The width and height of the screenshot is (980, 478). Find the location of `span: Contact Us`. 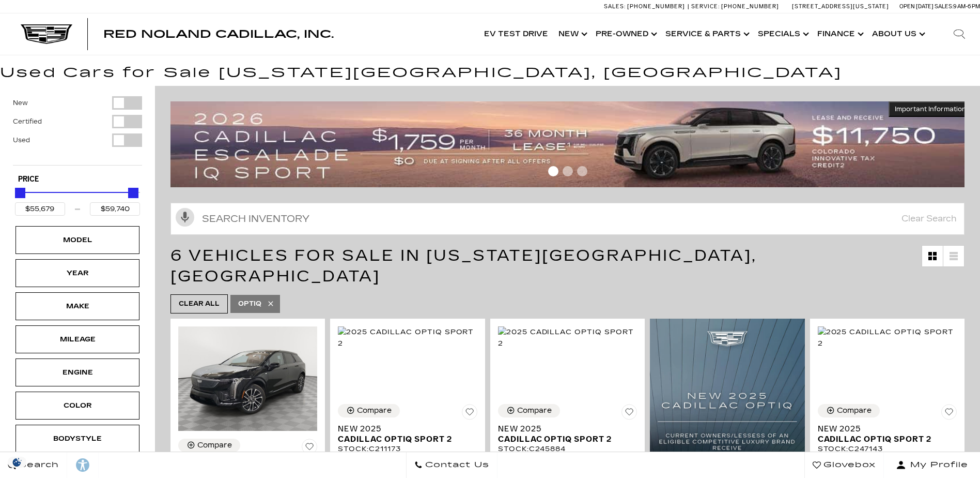

span: Contact Us is located at coordinates (455, 465).